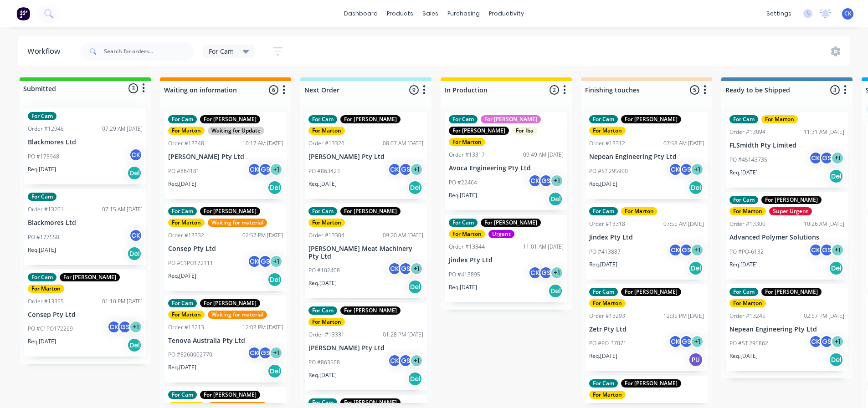 The height and width of the screenshot is (408, 868). Describe the element at coordinates (607, 224) in the screenshot. I see `div: Order #13318` at that location.